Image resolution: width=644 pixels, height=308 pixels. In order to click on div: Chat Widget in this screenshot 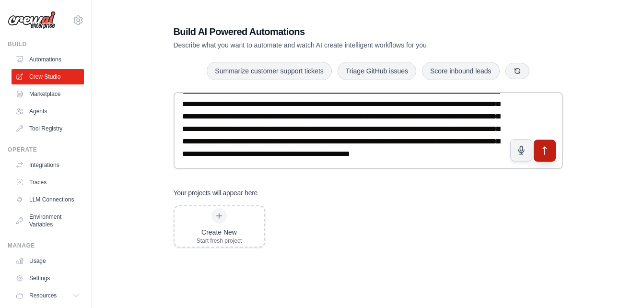, I will do `click(620, 285)`.